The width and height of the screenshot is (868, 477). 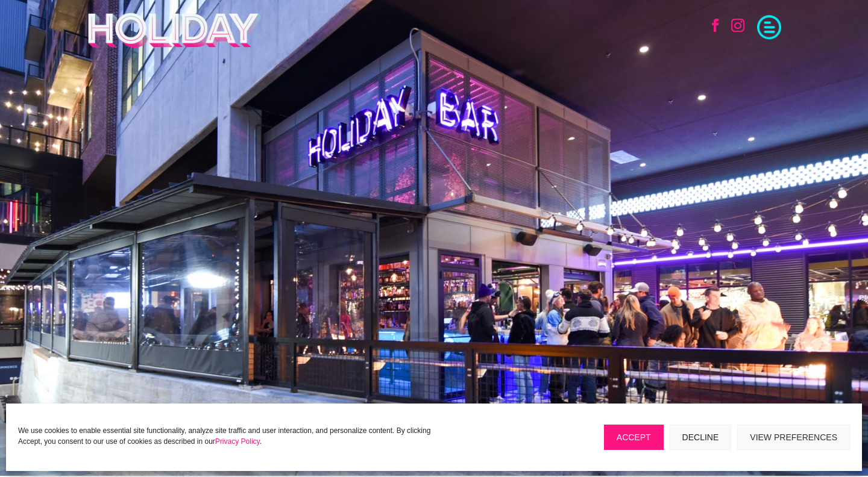 What do you see at coordinates (237, 441) in the screenshot?
I see `a: Privacy Policy` at bounding box center [237, 441].